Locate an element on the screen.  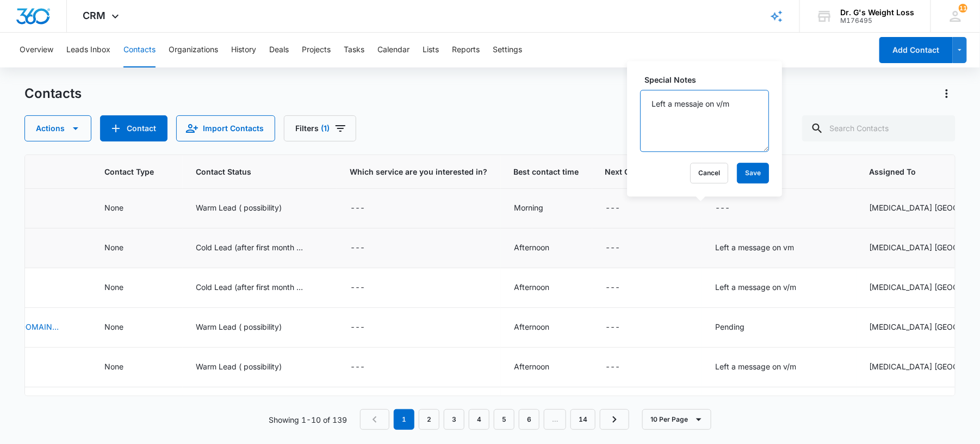
a: Next Page is located at coordinates (614, 420).